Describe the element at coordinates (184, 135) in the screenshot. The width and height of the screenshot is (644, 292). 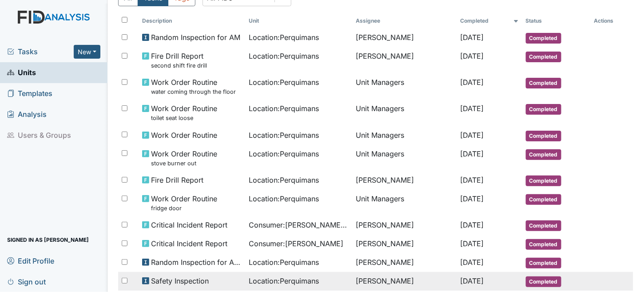
I see `span: Work Order Routine` at that location.